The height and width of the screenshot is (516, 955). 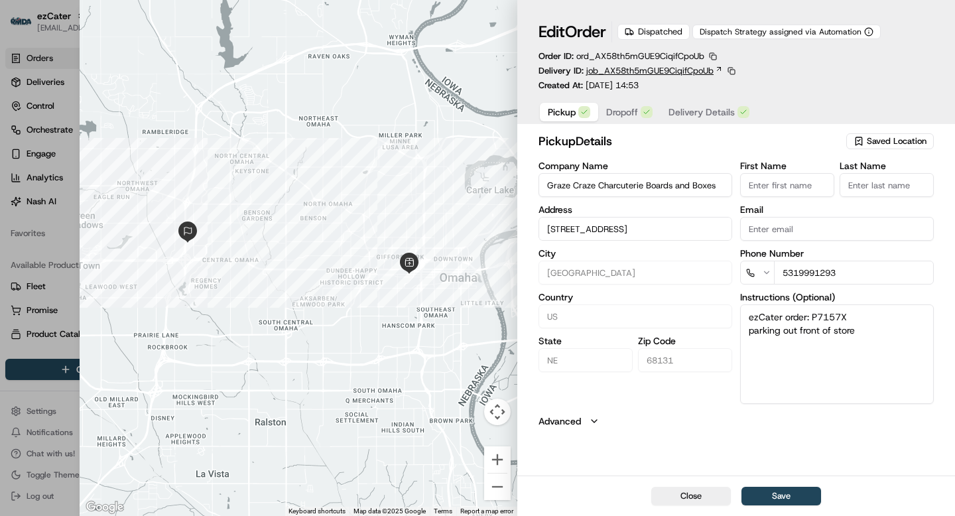 What do you see at coordinates (121, 145) in the screenshot?
I see `div: We're available if you need us!` at bounding box center [121, 145].